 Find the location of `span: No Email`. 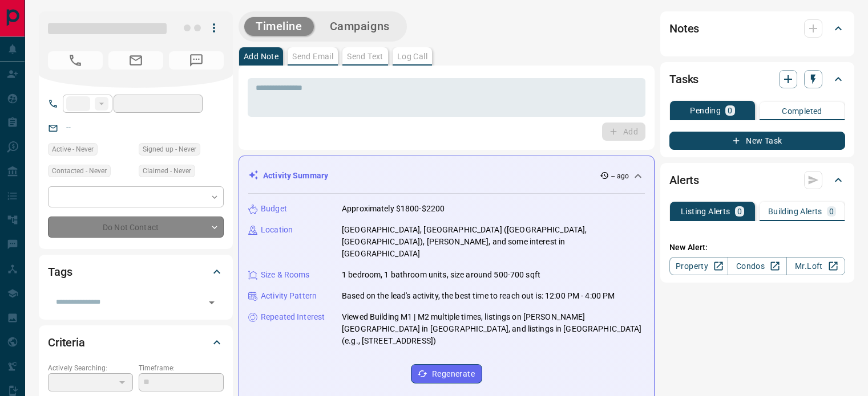

span: No Email is located at coordinates (136, 61).